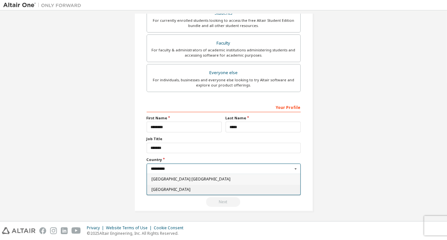 This screenshot has height=240, width=447. What do you see at coordinates (224, 107) in the screenshot?
I see `div: Your Profile` at bounding box center [224, 107].